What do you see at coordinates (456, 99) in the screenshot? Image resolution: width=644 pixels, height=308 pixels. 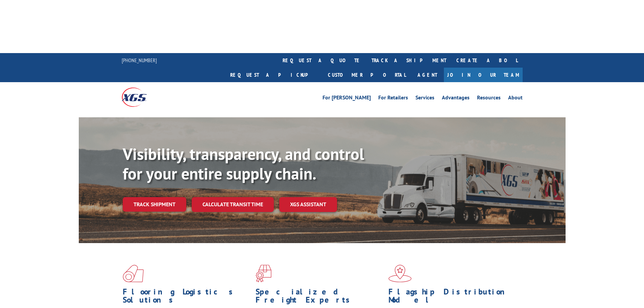 I see `a: Advantages` at bounding box center [456, 99].